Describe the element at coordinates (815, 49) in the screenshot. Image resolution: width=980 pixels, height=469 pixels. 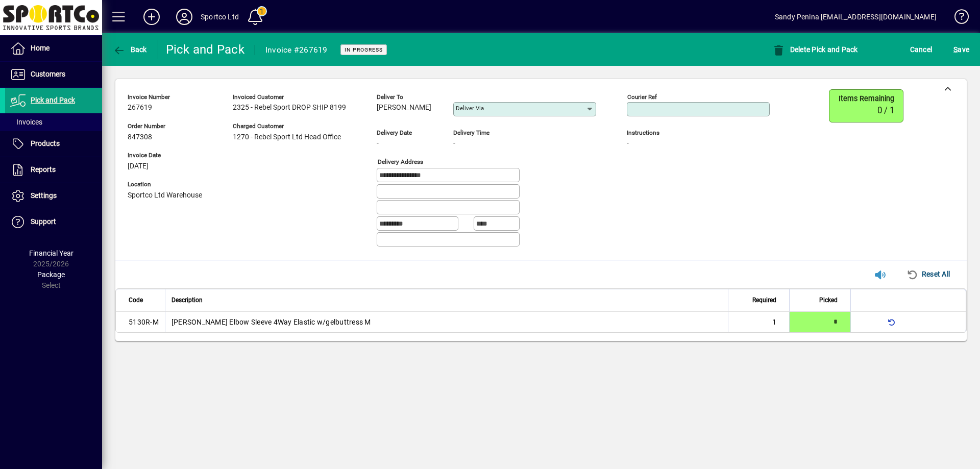
I see `button: Delete Pick and Pack` at that location.